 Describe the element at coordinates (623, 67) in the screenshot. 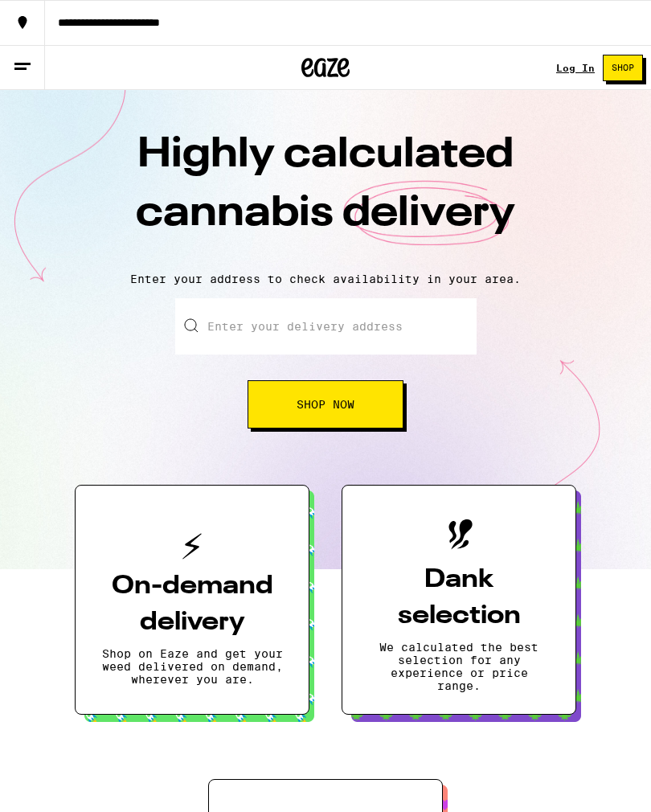

I see `button: Shop` at that location.